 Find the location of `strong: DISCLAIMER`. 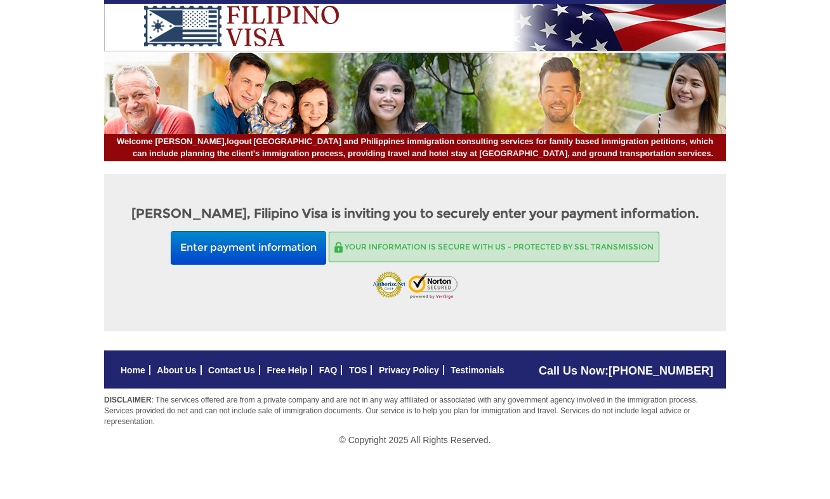

strong: DISCLAIMER is located at coordinates (128, 400).